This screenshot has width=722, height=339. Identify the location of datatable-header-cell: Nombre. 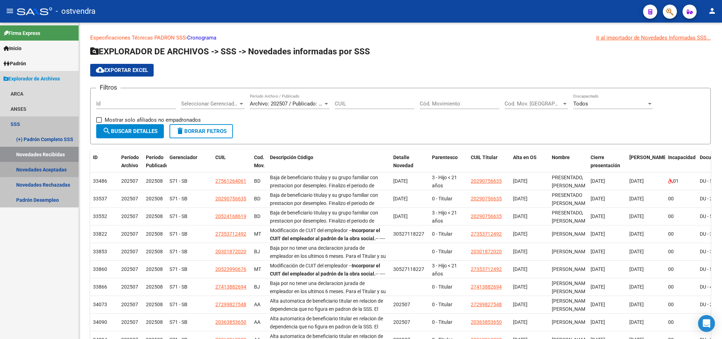
(568, 165).